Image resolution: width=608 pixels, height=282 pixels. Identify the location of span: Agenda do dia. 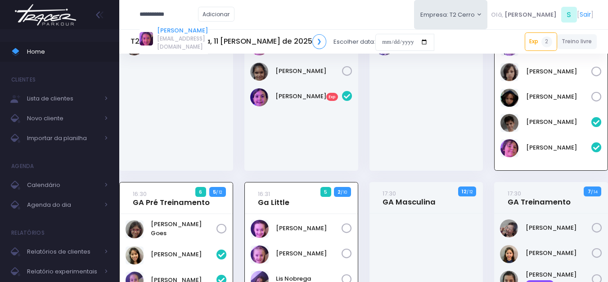
(63, 205).